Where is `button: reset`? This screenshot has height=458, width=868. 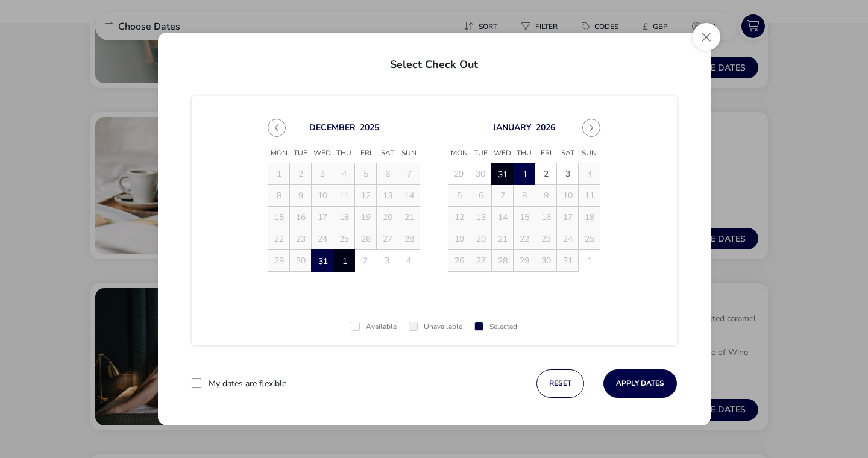 button: reset is located at coordinates (560, 384).